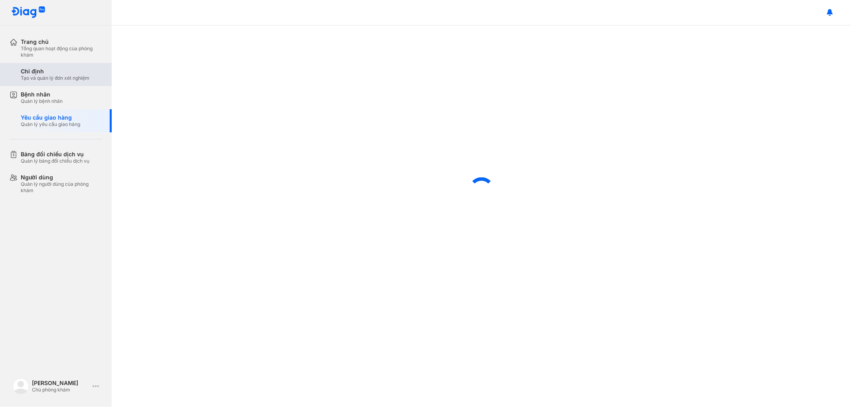 Image resolution: width=851 pixels, height=407 pixels. Describe the element at coordinates (61, 52) in the screenshot. I see `div: Tổng quan hoạt động của phòng khám` at that location.